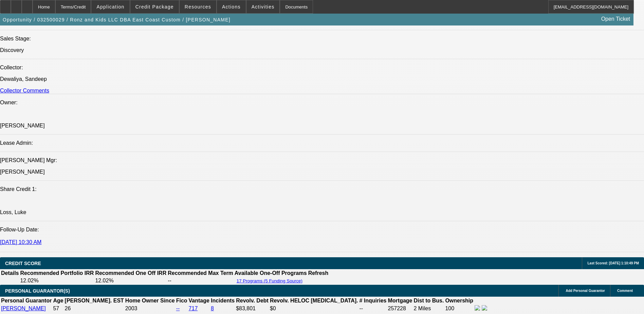  I want to click on img: linkedin-icon.png, so click(485, 308).